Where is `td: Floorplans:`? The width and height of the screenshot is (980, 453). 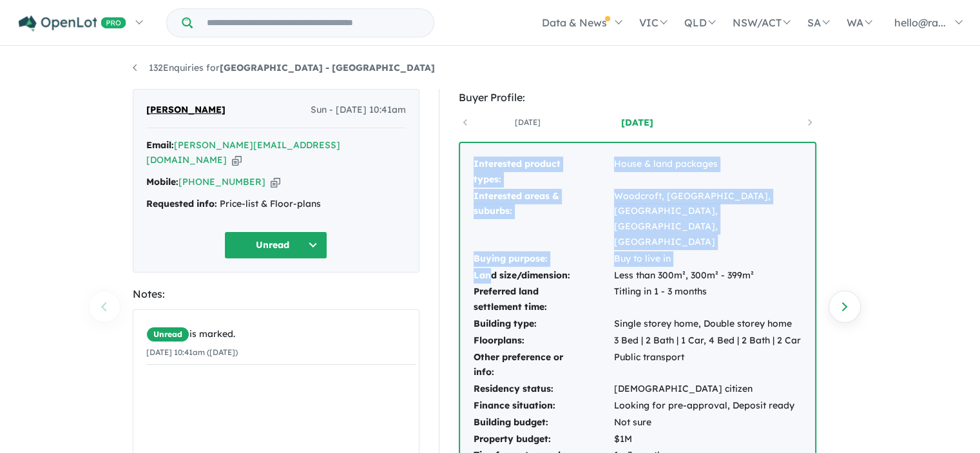 td: Floorplans: is located at coordinates (543, 341).